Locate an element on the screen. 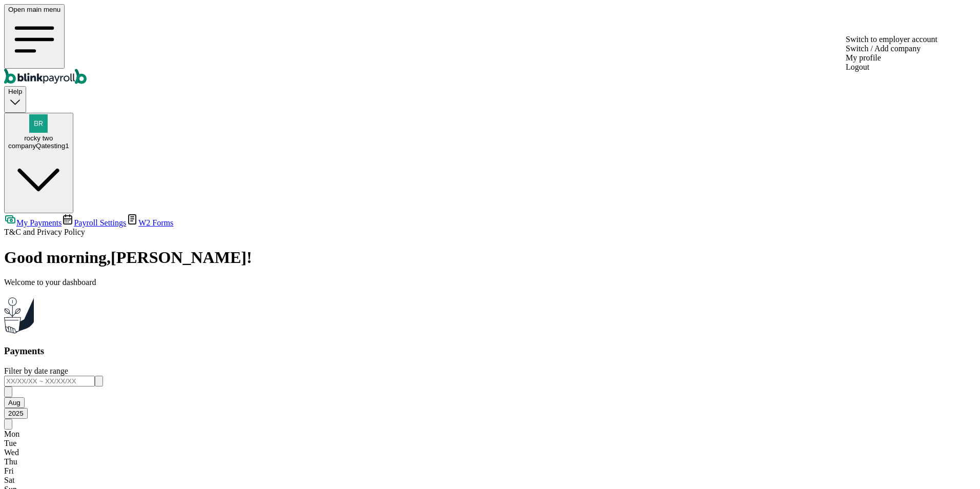 The height and width of the screenshot is (489, 980). div: Chat Widget is located at coordinates (954, 464).